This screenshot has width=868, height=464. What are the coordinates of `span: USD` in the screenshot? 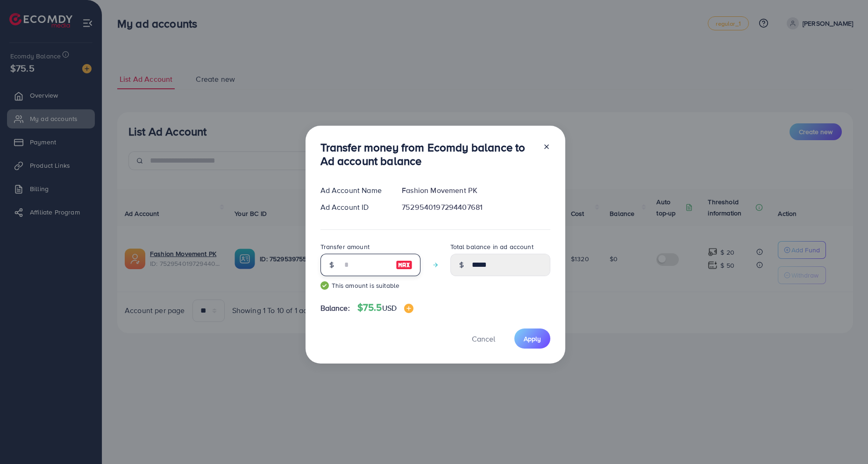 It's located at (390, 308).